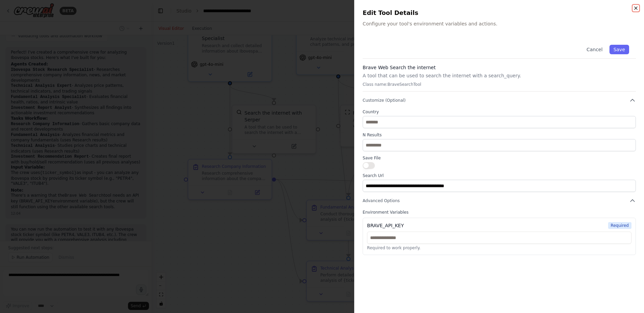 The image size is (644, 313). I want to click on label: Environment Variables, so click(499, 212).